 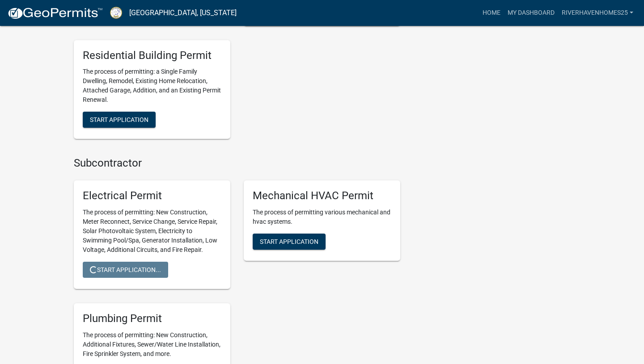 I want to click on a: My Dashboard, so click(x=531, y=13).